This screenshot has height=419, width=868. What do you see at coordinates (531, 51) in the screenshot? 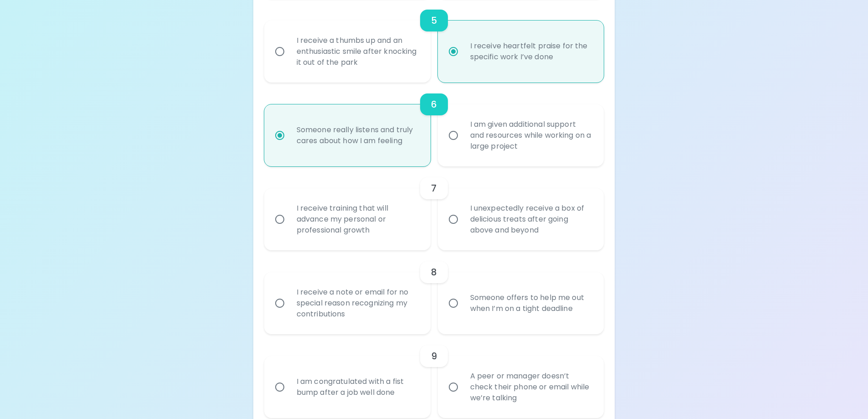
I see `div: I receive heartfelt praise for the specific work I’ve done` at bounding box center [531, 51].